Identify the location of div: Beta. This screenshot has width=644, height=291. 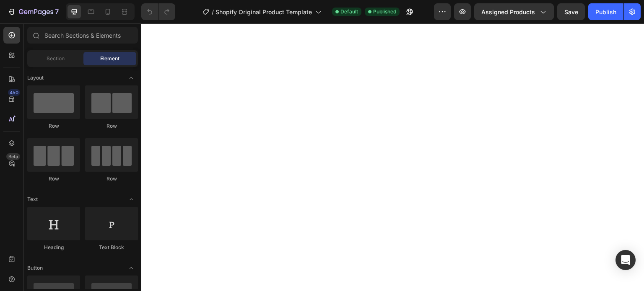
(13, 157).